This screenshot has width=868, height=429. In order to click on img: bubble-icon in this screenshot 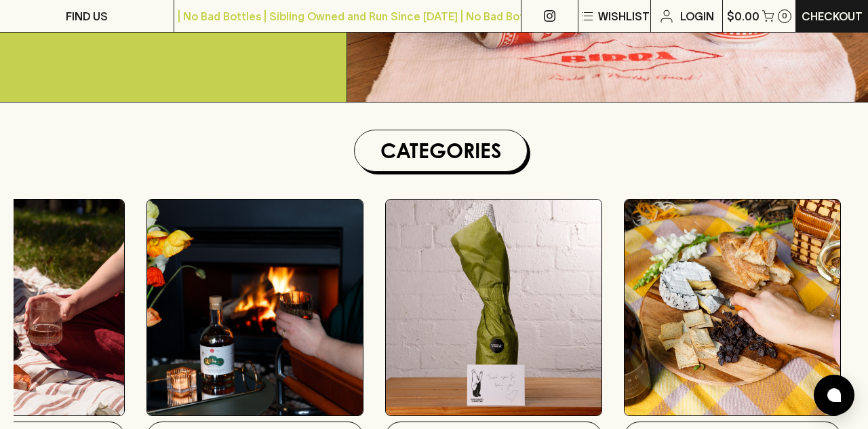, I will do `click(834, 395)`.